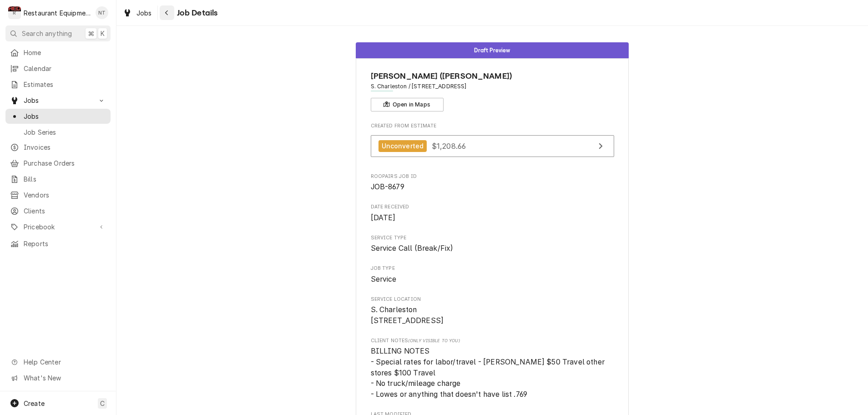  I want to click on a: Home, so click(58, 52).